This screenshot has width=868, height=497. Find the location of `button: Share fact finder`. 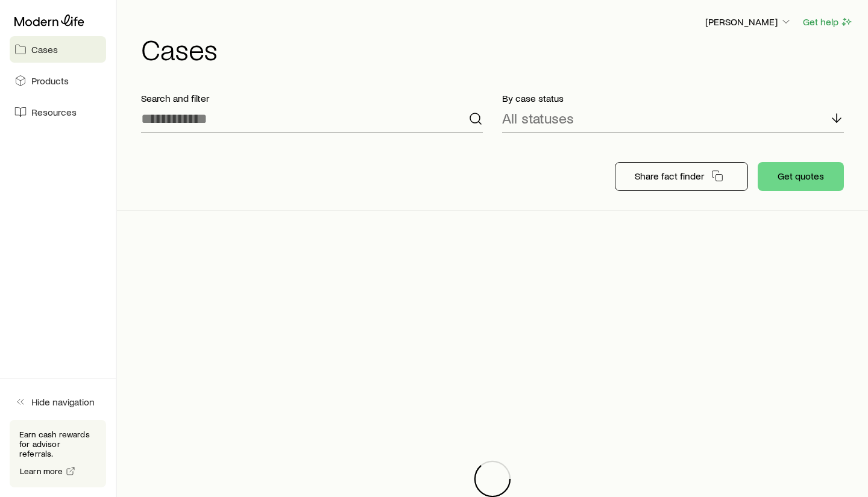

button: Share fact finder is located at coordinates (681, 176).